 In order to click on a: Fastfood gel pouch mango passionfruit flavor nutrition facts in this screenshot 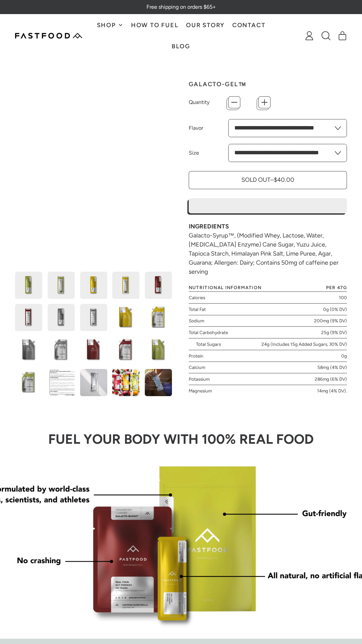, I will do `click(158, 318)`.